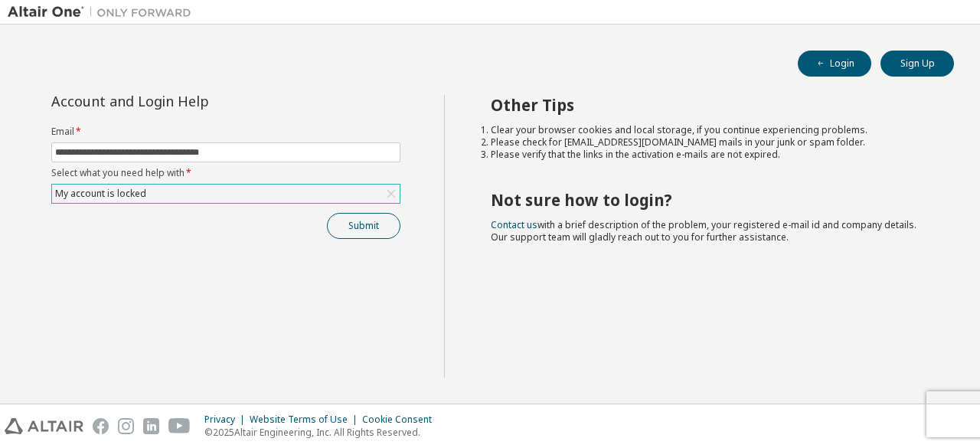 This screenshot has height=448, width=980. I want to click on li: Clear your browser cookies and local storage, if you continue experiencing problems., so click(708, 130).